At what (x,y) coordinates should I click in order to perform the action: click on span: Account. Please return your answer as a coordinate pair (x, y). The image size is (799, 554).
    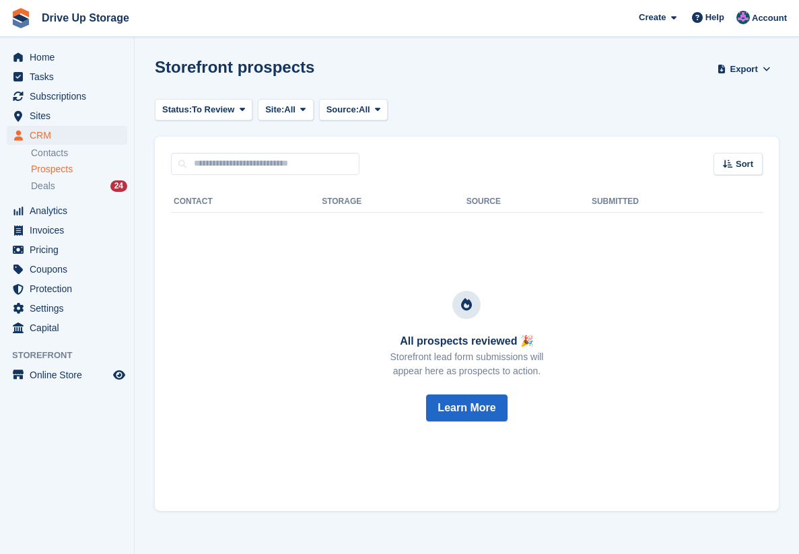
    Looking at the image, I should click on (770, 18).